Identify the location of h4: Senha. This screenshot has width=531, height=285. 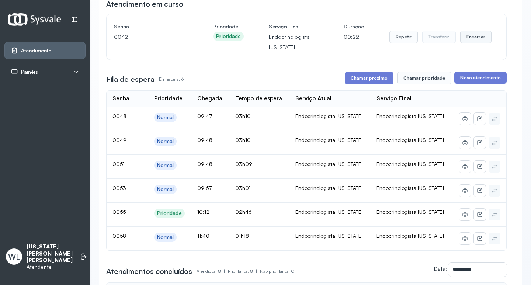
(151, 27).